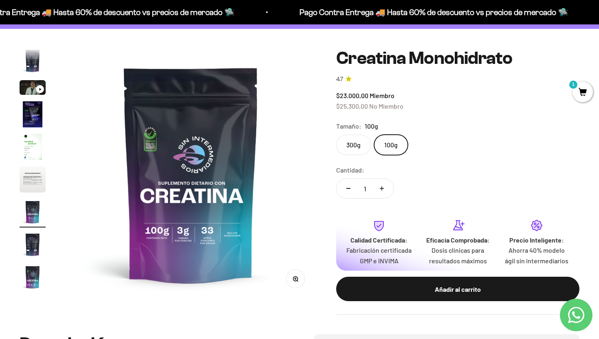 This screenshot has width=599, height=339. I want to click on a: 4.74.7 de 5.0 estrellas, so click(457, 79).